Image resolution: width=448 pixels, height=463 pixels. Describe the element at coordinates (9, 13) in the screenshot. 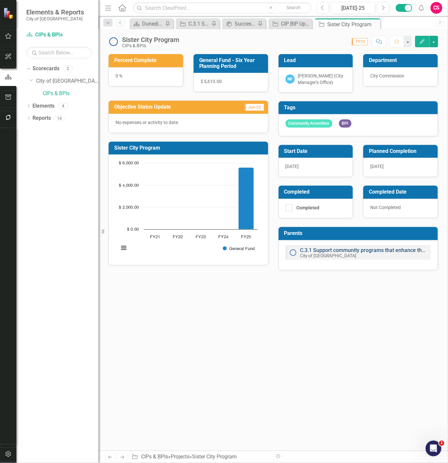

I see `img: ClearPoint Strategy` at that location.